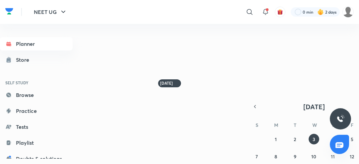 The image size is (359, 164). What do you see at coordinates (333, 139) in the screenshot?
I see `button: September 4, 2025` at bounding box center [333, 139].